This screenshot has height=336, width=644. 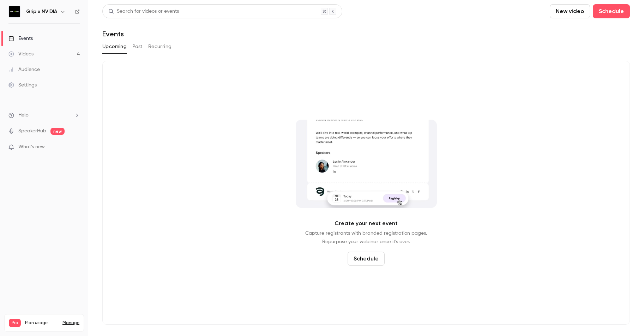 I want to click on div: Settings, so click(x=23, y=85).